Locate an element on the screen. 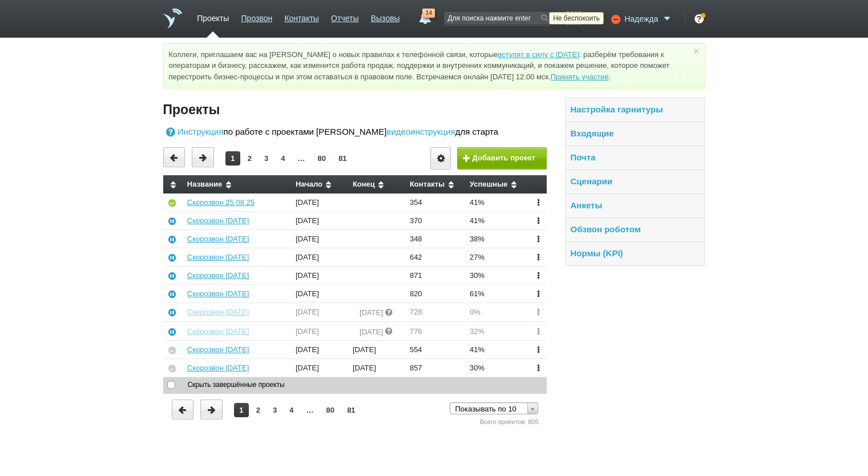  a: Вызовы is located at coordinates (385, 16).